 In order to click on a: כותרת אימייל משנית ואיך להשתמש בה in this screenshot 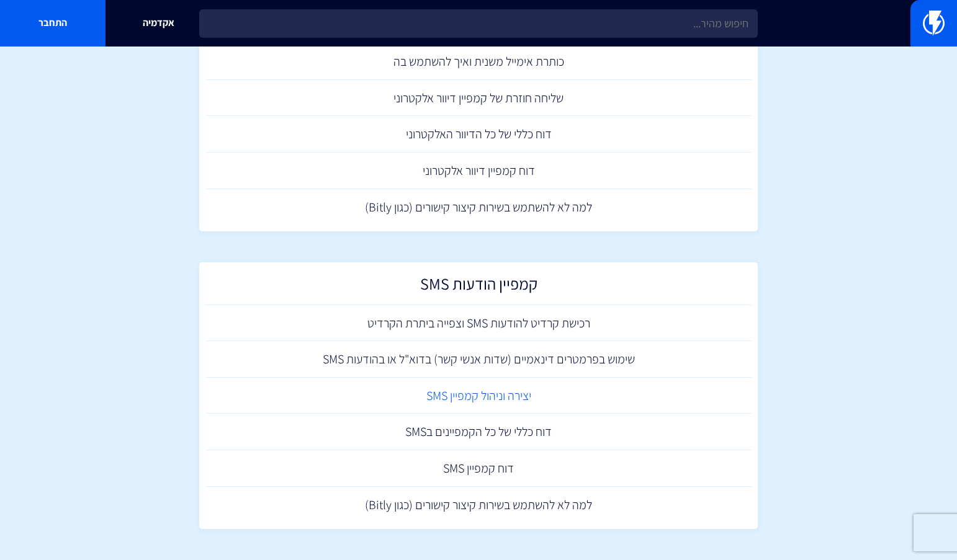, I will do `click(478, 61)`.